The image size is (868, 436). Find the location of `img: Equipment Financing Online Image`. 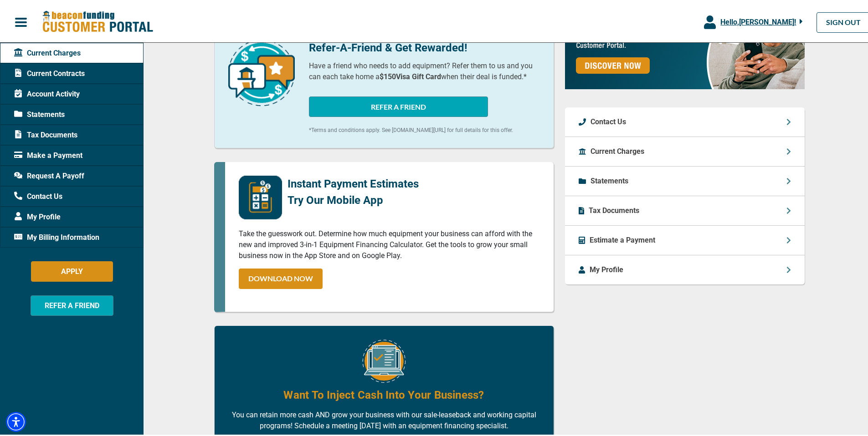

img: Equipment Financing Online Image is located at coordinates (383, 359).